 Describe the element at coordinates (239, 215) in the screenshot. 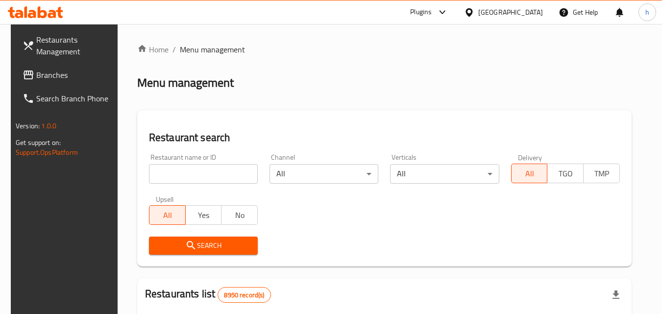

I see `button: No` at that location.